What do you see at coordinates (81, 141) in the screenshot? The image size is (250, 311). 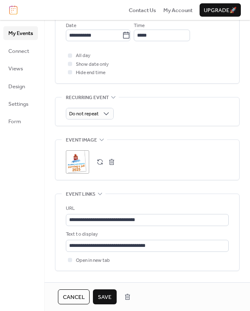 I see `span: Event image` at bounding box center [81, 141].